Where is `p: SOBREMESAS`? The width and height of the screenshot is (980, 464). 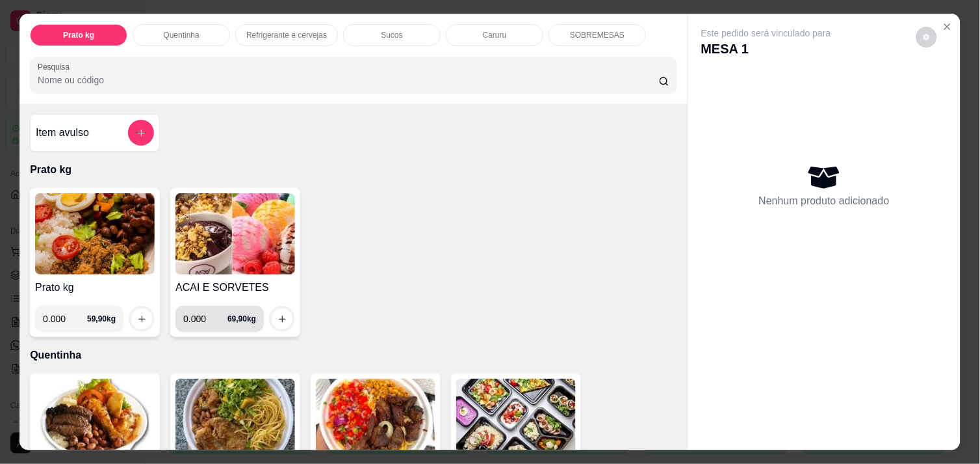
p: SOBREMESAS is located at coordinates (597, 35).